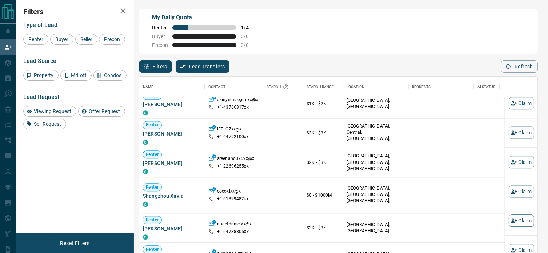  I want to click on p: audetdanielxx@x, so click(234, 225).